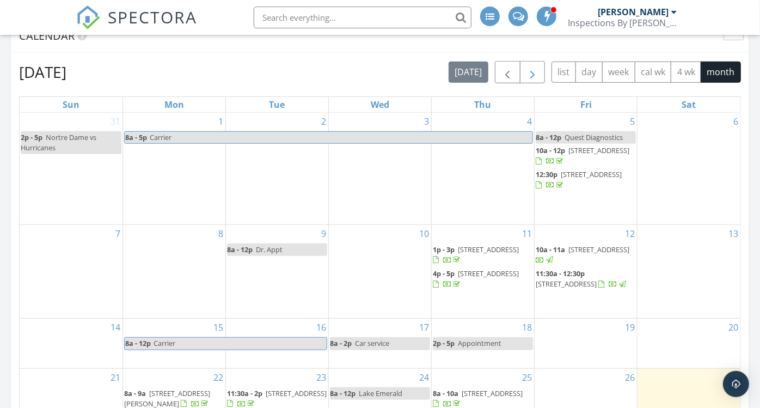 This screenshot has width=760, height=408. I want to click on a: Go to September 13, 2025, so click(734, 234).